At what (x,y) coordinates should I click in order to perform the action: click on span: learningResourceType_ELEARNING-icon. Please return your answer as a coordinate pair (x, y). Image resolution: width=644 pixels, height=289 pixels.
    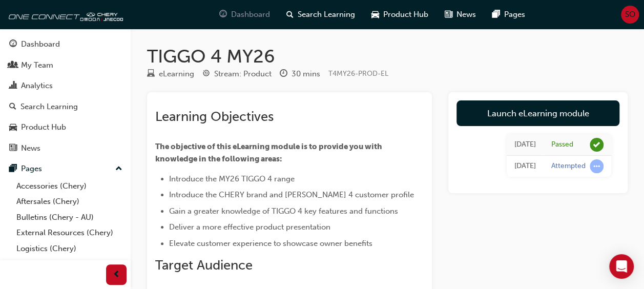
    Looking at the image, I should click on (151, 75).